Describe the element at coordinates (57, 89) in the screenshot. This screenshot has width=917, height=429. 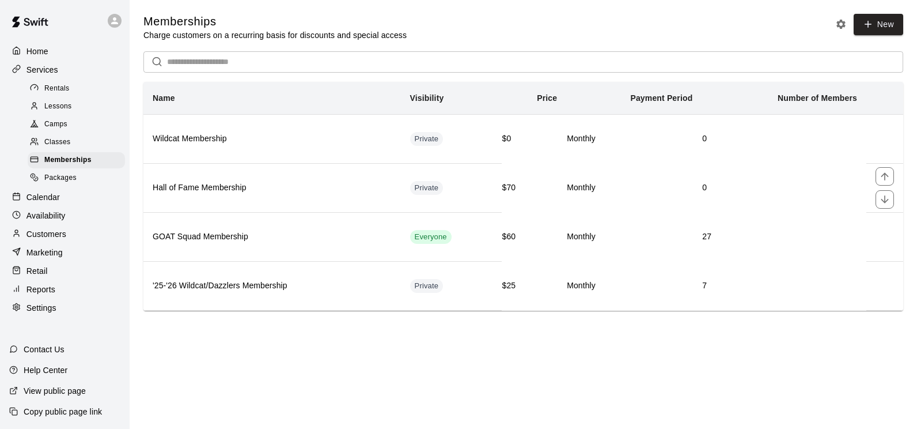
I see `span: Rentals` at that location.